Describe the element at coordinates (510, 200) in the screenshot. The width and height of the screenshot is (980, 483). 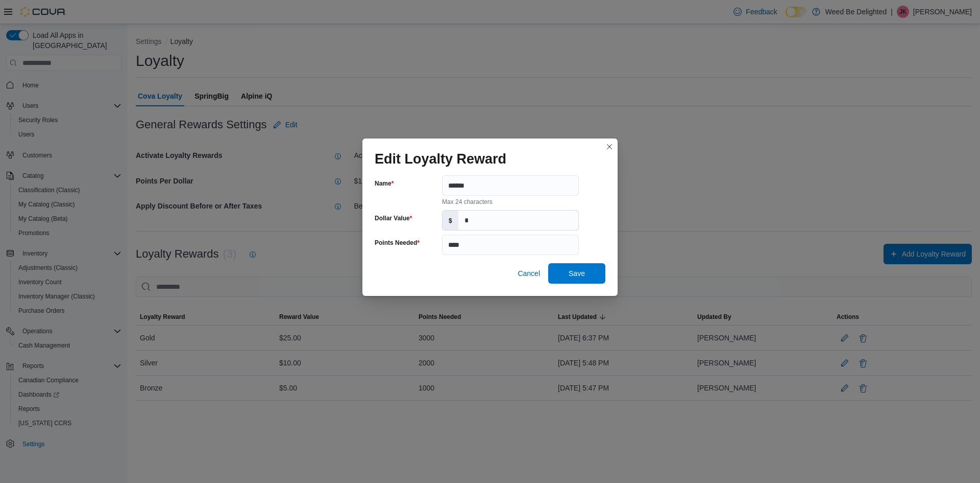
I see `div: Max 24 characters` at that location.